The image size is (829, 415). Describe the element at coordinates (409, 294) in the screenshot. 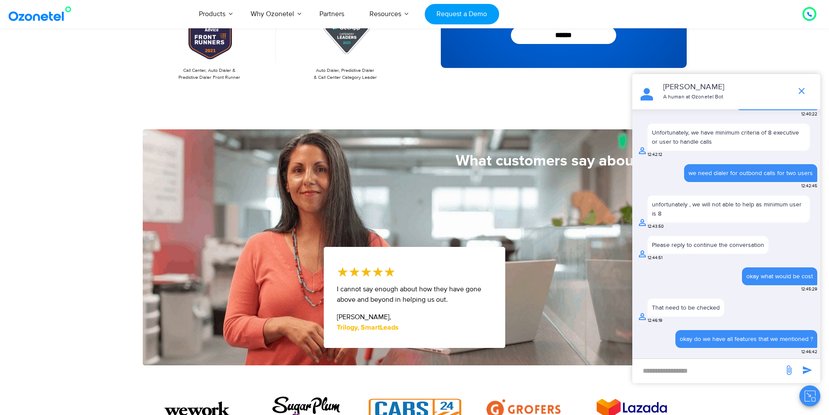

I see `span: I cannot say enough about how they have gone above and beyond in helping us out.` at that location.